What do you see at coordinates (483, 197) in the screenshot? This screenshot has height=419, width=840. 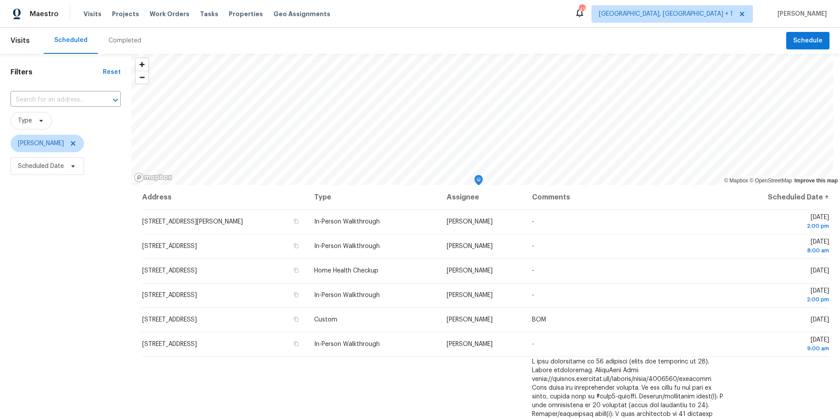 I see `th: Assignee` at bounding box center [483, 197].